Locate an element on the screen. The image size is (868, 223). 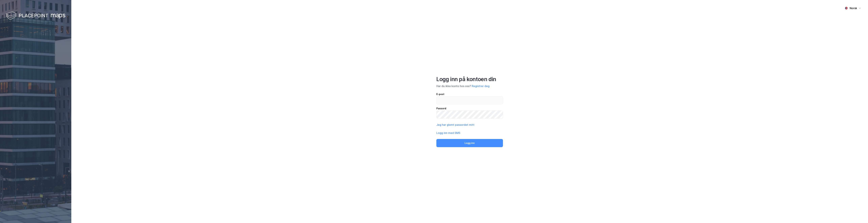
div: Chat Widget is located at coordinates (860, 215).